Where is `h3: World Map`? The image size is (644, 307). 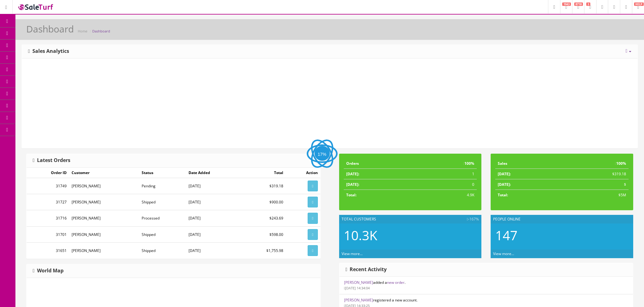
h3: World Map is located at coordinates (48, 271).